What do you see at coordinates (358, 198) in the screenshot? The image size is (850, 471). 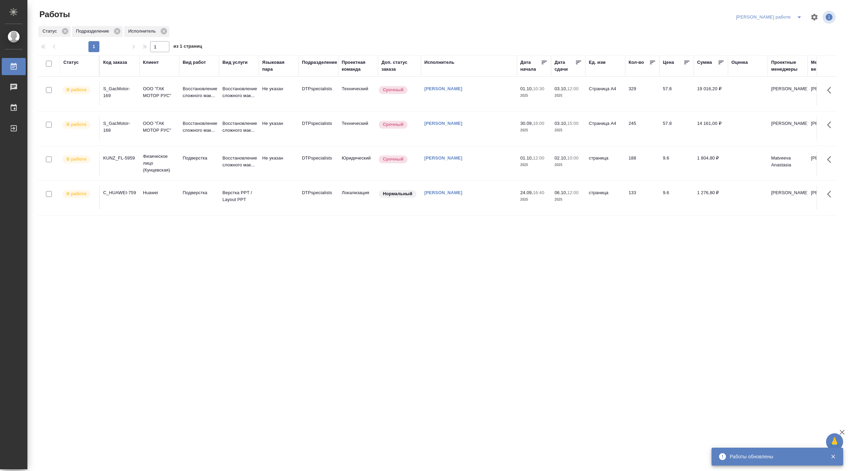 I see `td: Локализация` at bounding box center [358, 198].